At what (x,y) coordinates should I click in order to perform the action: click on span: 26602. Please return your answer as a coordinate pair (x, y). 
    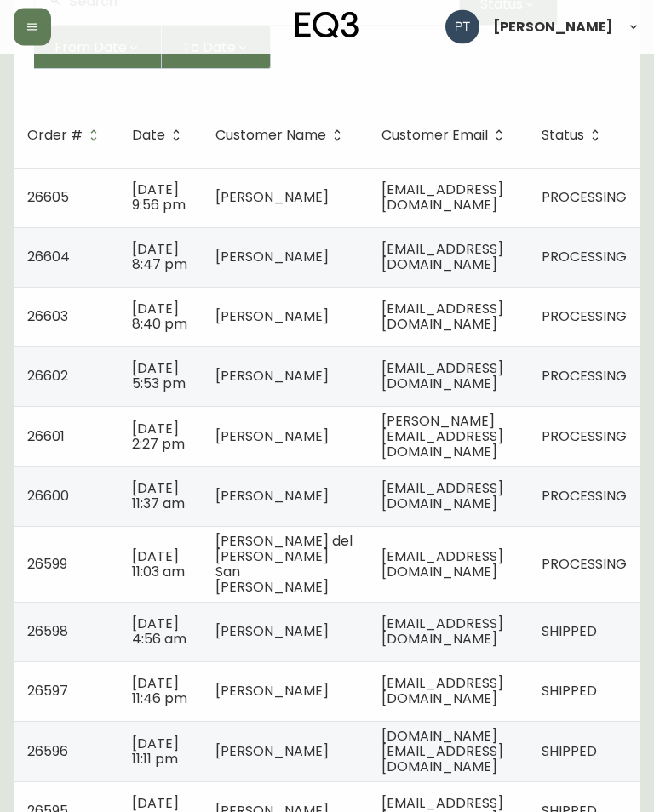
    Looking at the image, I should click on (47, 376).